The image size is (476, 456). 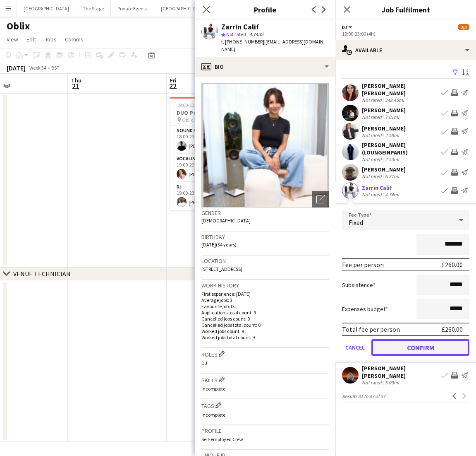 What do you see at coordinates (265, 318) in the screenshot?
I see `p: Cancelled jobs count: 0` at bounding box center [265, 318].